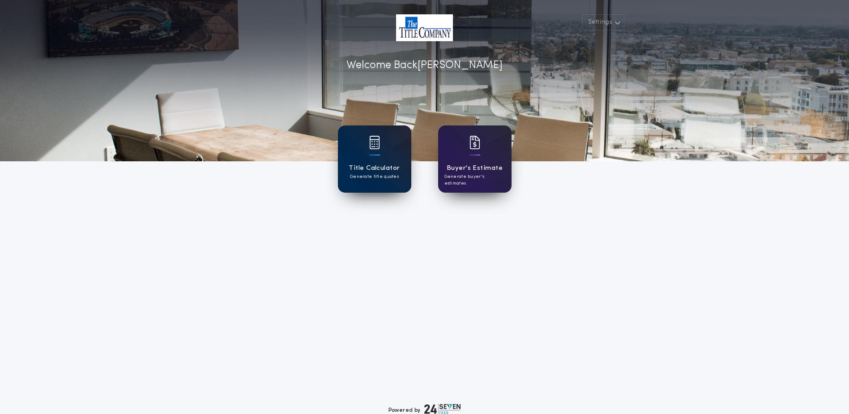  Describe the element at coordinates (424, 28) in the screenshot. I see `img: account-logo` at that location.